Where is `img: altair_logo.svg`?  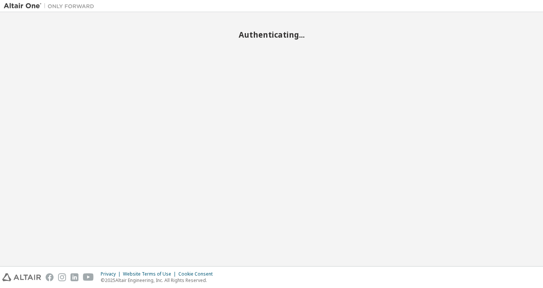 img: altair_logo.svg is located at coordinates (21, 278).